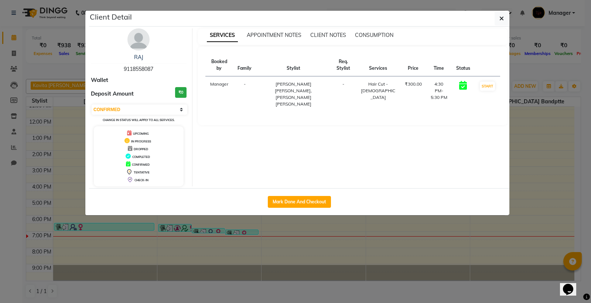 This screenshot has width=591, height=303. Describe the element at coordinates (181, 92) in the screenshot. I see `h3: ₹0` at that location.